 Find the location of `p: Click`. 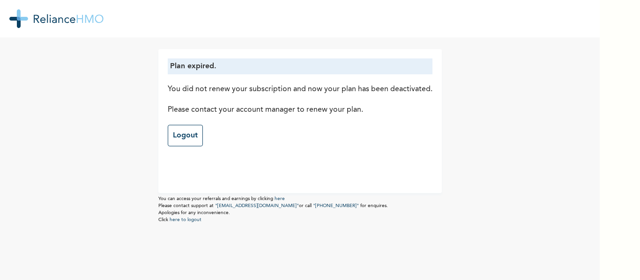

p: Click is located at coordinates (300, 220).